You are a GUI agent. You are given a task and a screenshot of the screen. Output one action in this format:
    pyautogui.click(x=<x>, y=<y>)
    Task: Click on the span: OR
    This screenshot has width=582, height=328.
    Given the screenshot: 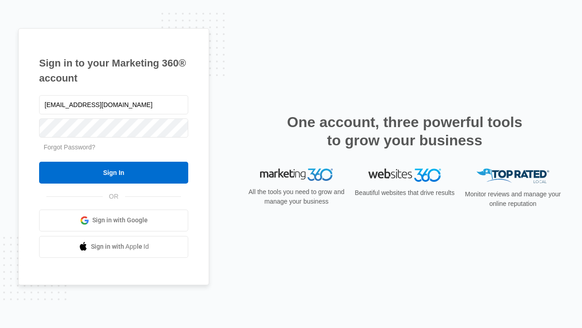 What is the action you would take?
    pyautogui.click(x=114, y=196)
    